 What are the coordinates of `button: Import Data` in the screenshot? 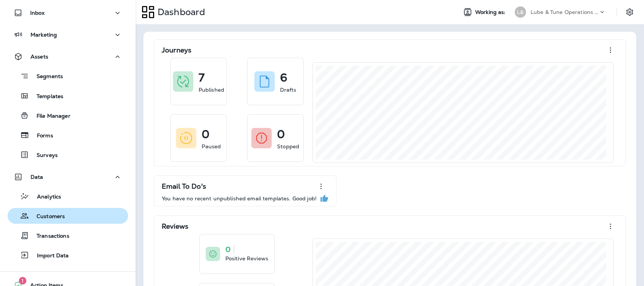 It's located at (68, 255).